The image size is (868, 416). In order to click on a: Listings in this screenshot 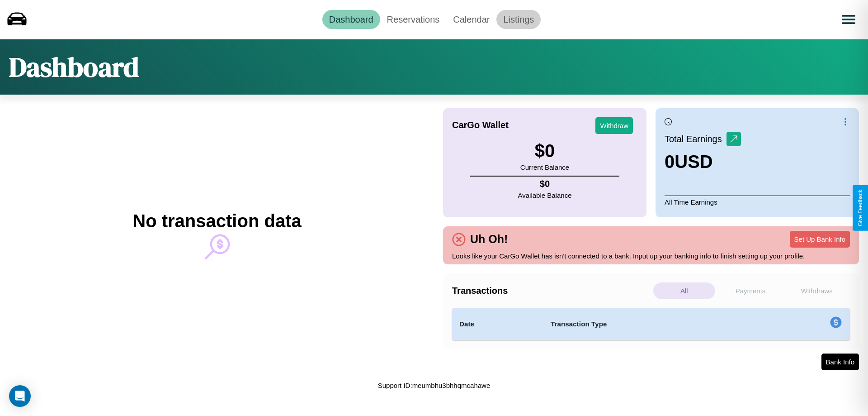, I will do `click(519, 20)`.